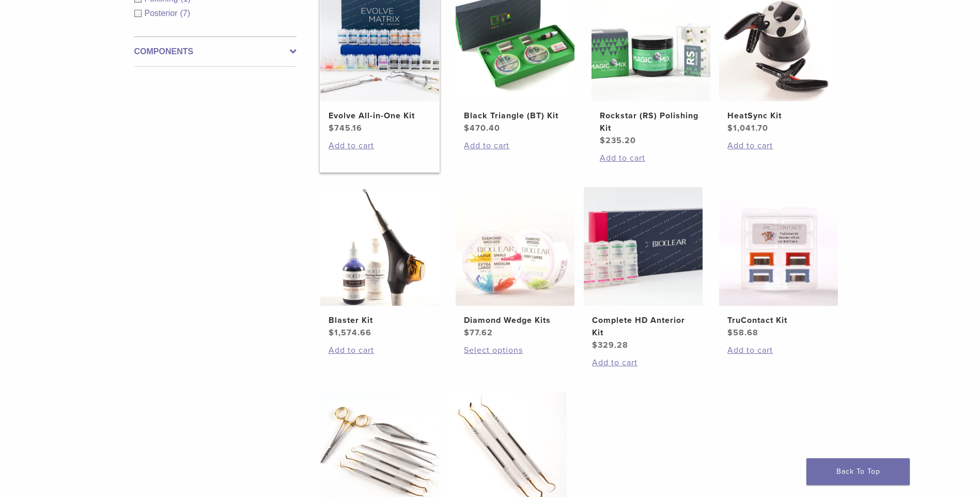  I want to click on span: (7), so click(185, 13).